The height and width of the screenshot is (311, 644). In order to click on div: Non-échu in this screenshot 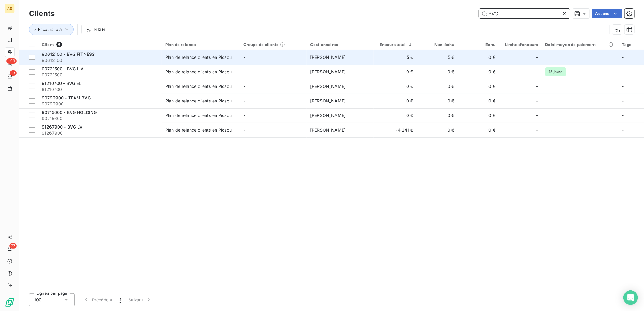, I will do `click(438, 45)`.